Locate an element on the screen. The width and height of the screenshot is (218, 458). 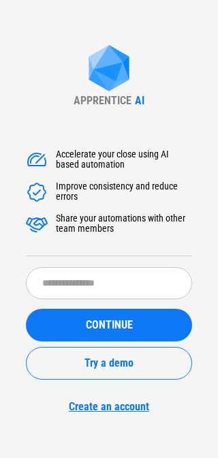
span: Try a demo is located at coordinates (109, 363).